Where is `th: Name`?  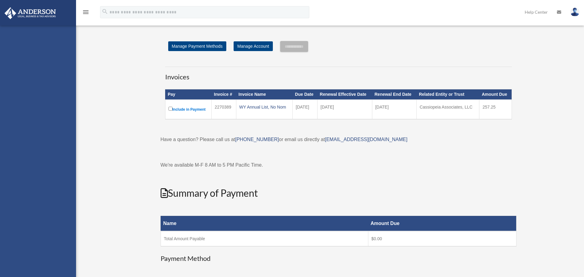 th: Name is located at coordinates (264, 224).